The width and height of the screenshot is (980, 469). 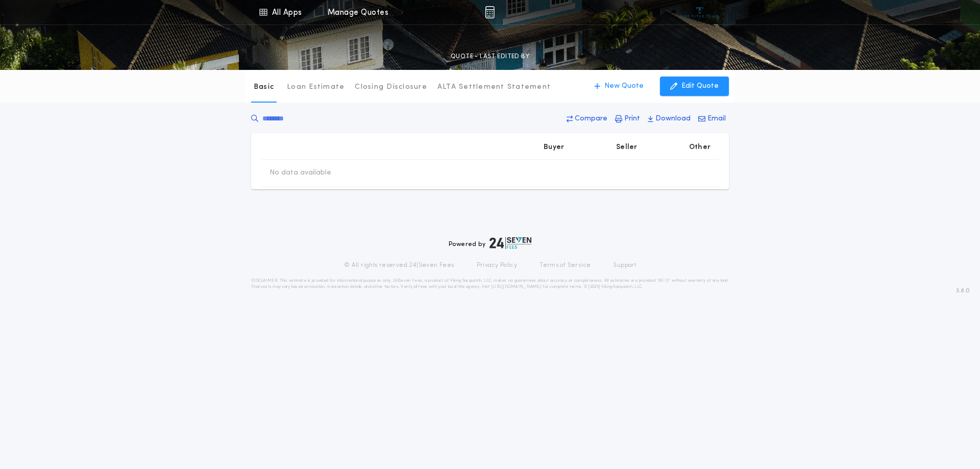 What do you see at coordinates (669, 119) in the screenshot?
I see `button: Download` at bounding box center [669, 119].